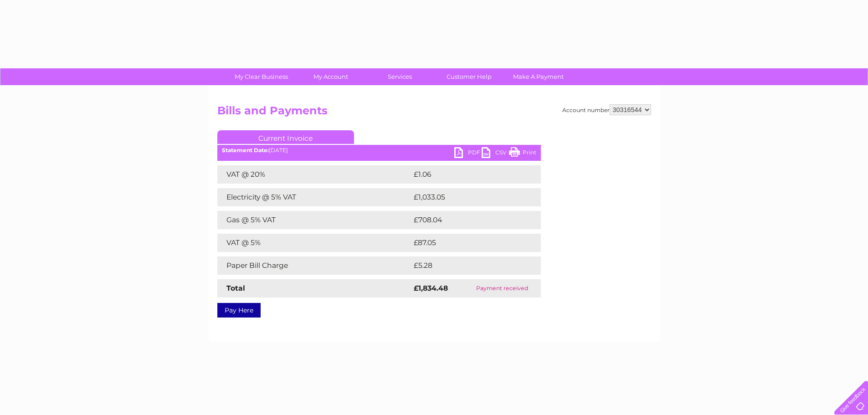 This screenshot has height=415, width=868. I want to click on h2: Bills and Payments, so click(434, 112).